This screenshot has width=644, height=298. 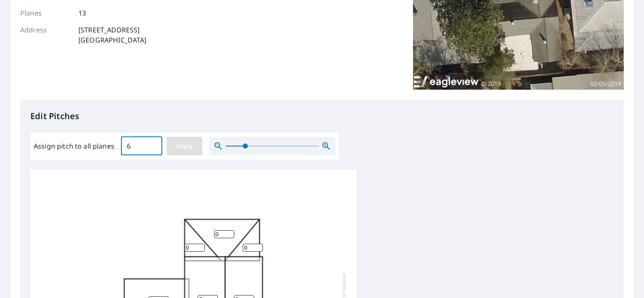 I want to click on label: Assign pitch to all planes, so click(x=74, y=146).